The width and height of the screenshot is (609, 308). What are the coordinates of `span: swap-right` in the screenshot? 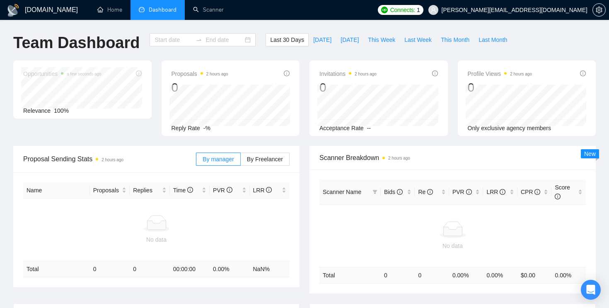 It's located at (199, 40).